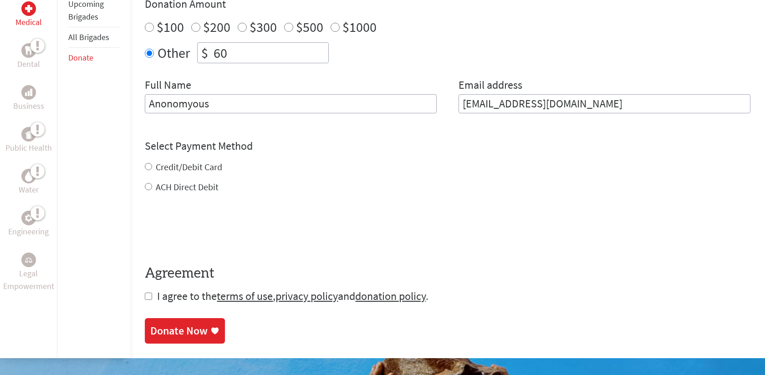 Image resolution: width=765 pixels, height=375 pixels. I want to click on div: Dental, so click(29, 51).